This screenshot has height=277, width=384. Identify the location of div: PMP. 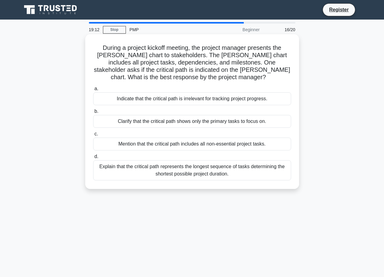
(168, 30).